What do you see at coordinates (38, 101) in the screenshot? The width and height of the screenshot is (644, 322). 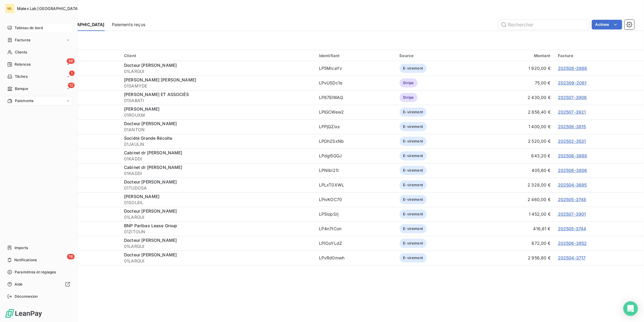 I see `a: Paiements` at bounding box center [38, 101].